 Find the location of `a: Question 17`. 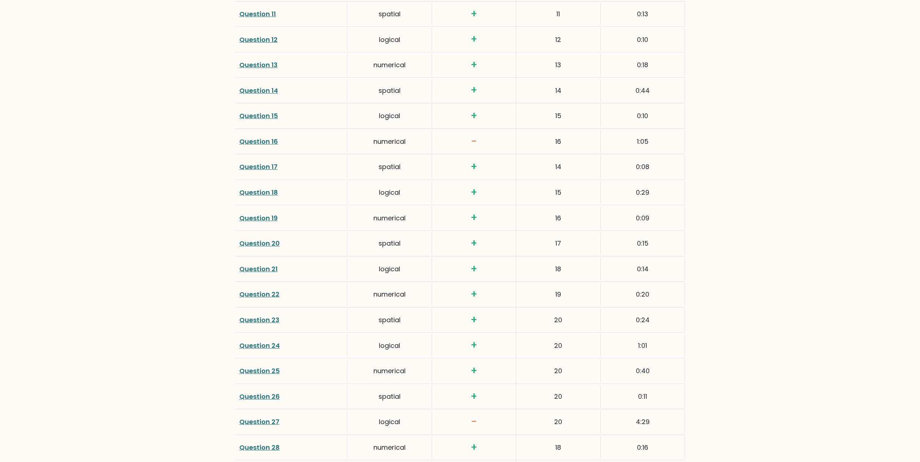

a: Question 17 is located at coordinates (258, 167).